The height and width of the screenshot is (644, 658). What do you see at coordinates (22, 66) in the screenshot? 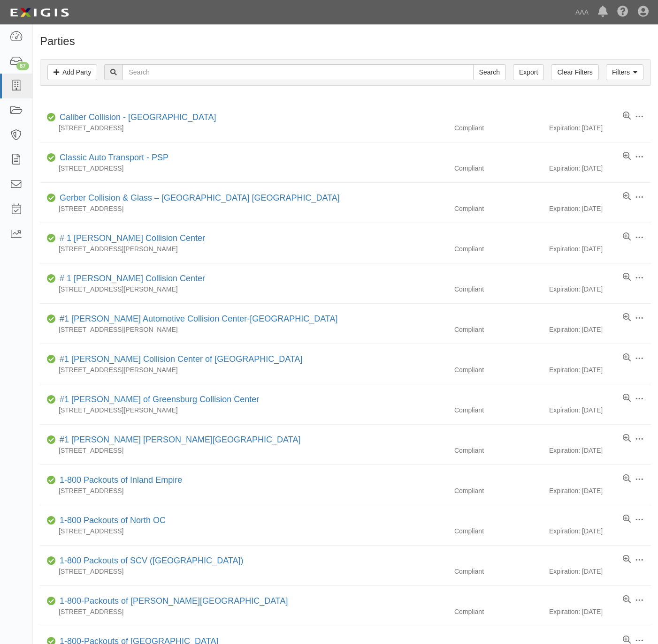
I see `div: 67` at bounding box center [22, 66].